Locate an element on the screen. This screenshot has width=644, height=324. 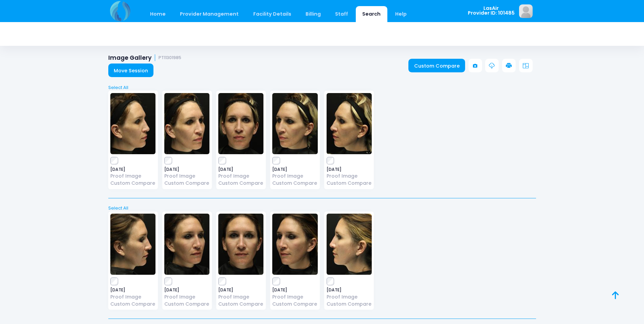
a: Search is located at coordinates (371, 14).